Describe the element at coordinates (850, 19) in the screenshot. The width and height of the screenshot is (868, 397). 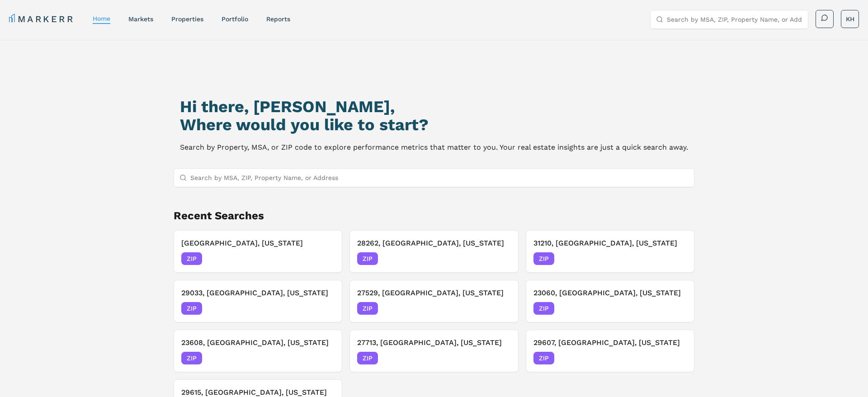
I see `button: KH` at that location.